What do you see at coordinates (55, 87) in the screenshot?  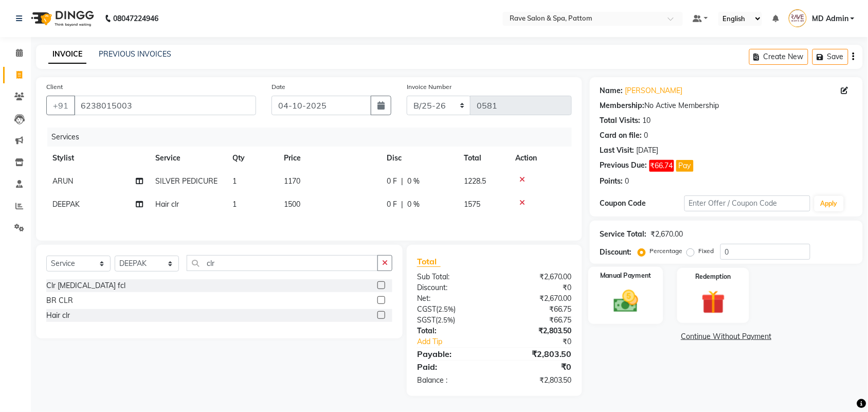 I see `label: Client` at bounding box center [55, 87].